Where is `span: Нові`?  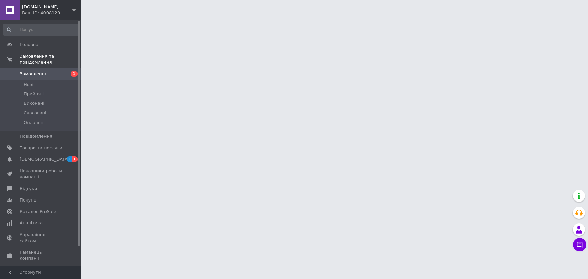
span: Нові is located at coordinates (28, 85).